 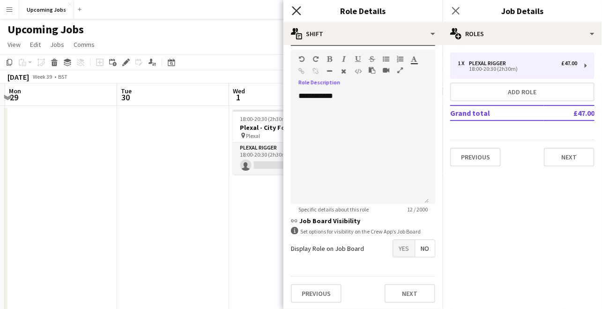 What do you see at coordinates (14, 44) in the screenshot?
I see `a: View` at bounding box center [14, 44].